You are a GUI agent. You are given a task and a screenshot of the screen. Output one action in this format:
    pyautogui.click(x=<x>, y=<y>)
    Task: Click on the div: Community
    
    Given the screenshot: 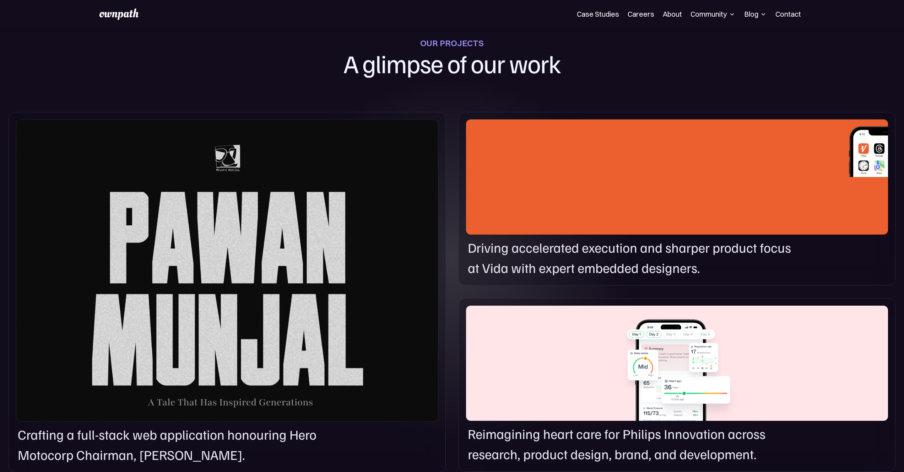 What is the action you would take?
    pyautogui.click(x=713, y=14)
    